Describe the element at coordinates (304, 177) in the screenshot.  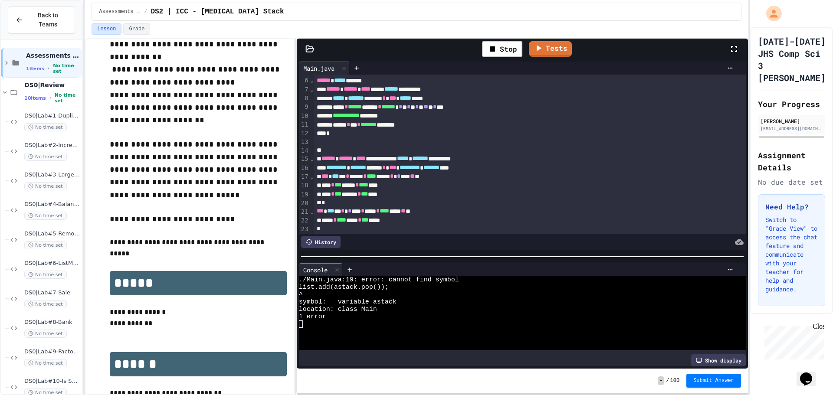
I see `div: 17` at that location.